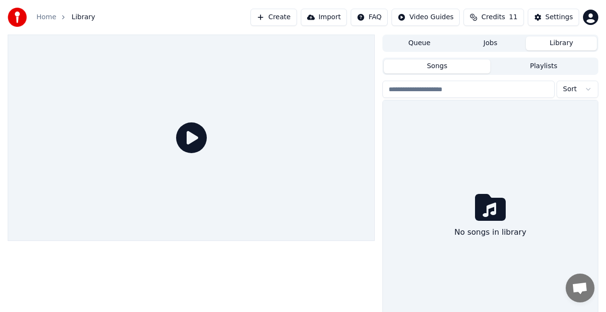 This screenshot has width=606, height=312. I want to click on span: Library, so click(83, 17).